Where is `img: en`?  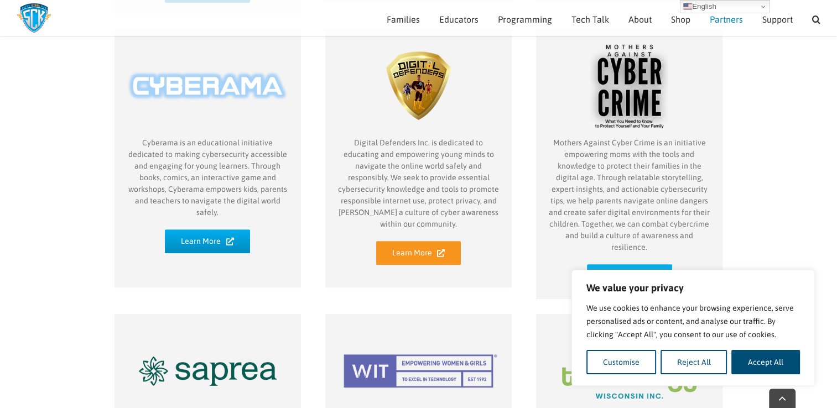
img: en is located at coordinates (688, 7).